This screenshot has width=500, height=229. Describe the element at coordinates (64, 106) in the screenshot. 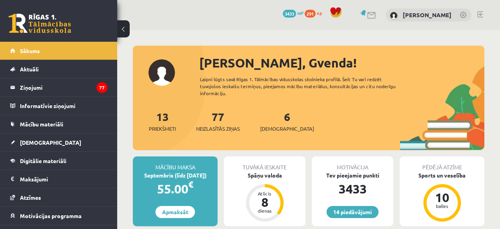

I see `legend: Informatīvie ziņojumi` at that location.